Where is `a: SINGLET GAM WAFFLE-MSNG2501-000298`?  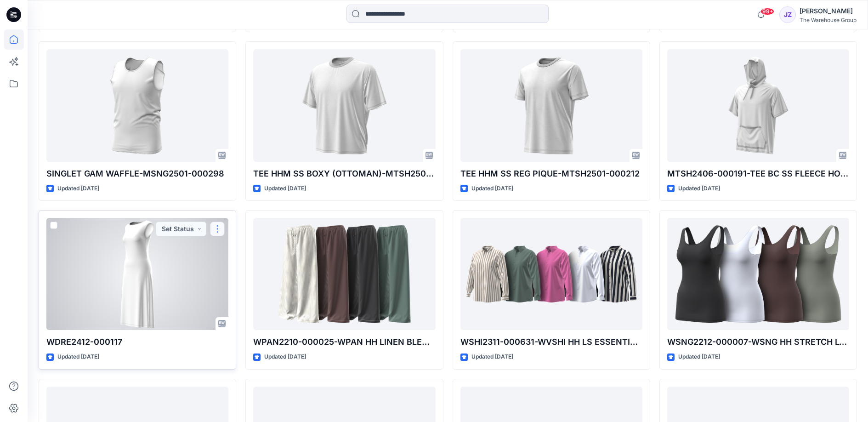
a: SINGLET GAM WAFFLE-MSNG2501-000298 is located at coordinates (138, 105).